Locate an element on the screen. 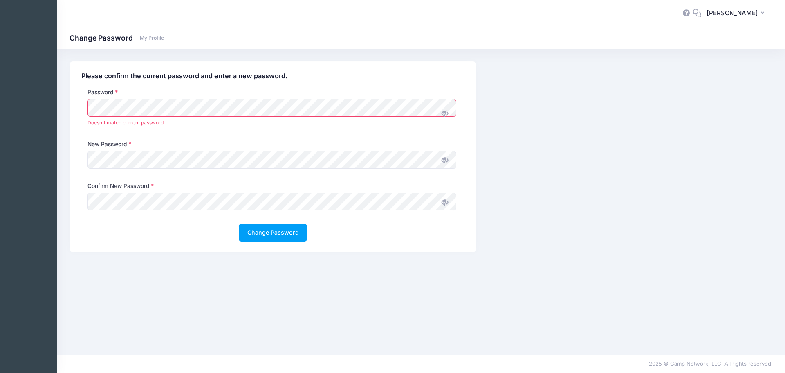  h4: Please confirm the current password and enter a new password. is located at coordinates (273, 76).